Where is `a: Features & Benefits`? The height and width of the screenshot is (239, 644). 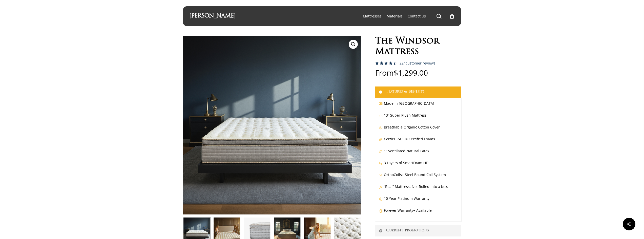
a: Features & Benefits is located at coordinates (418, 92).